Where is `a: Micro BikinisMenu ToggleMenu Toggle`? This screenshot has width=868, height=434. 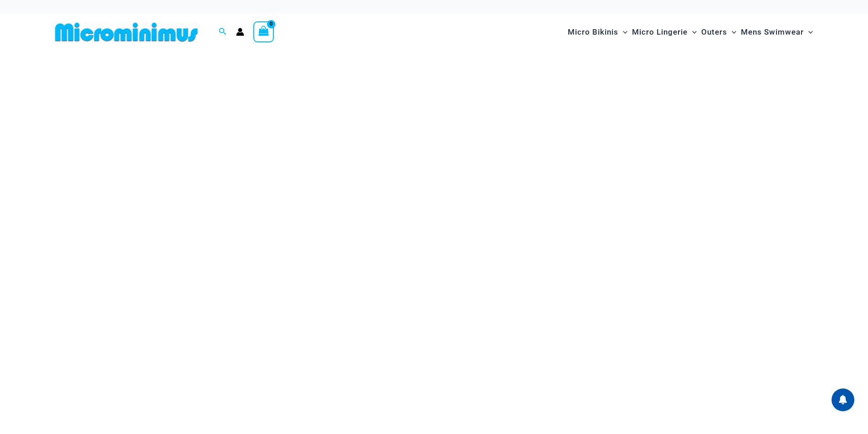
a: Micro BikinisMenu ToggleMenu Toggle is located at coordinates (597, 32).